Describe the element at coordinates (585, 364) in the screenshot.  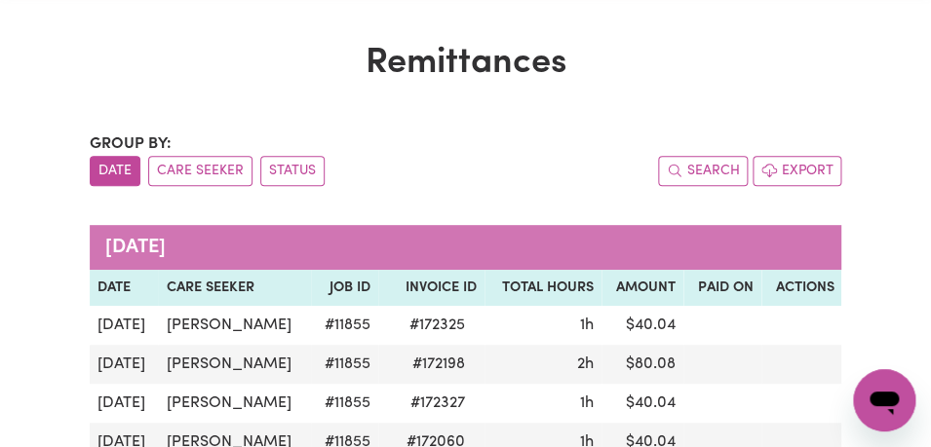
I see `span: 2 hours` at that location.